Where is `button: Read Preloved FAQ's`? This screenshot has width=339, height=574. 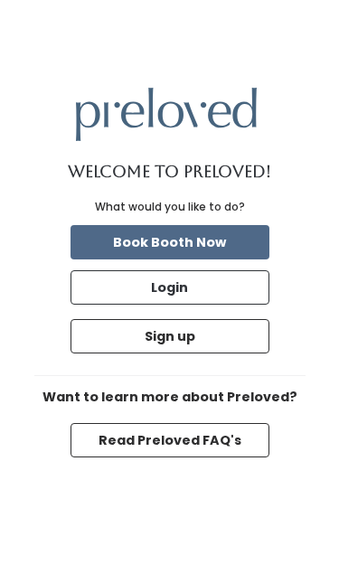 button: Read Preloved FAQ's is located at coordinates (170, 440).